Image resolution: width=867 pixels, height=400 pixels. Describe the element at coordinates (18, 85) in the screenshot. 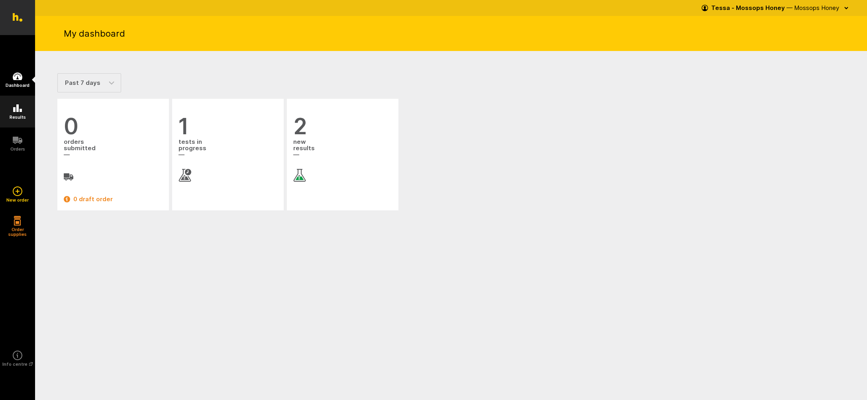

I see `h5: Dashboard` at that location.